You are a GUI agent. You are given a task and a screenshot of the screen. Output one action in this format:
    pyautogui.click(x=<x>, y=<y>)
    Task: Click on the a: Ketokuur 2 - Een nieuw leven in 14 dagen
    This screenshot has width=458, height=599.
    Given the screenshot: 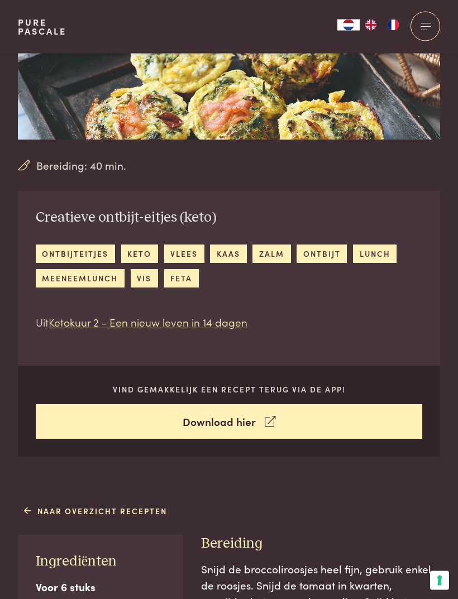 What is the action you would take?
    pyautogui.click(x=148, y=322)
    